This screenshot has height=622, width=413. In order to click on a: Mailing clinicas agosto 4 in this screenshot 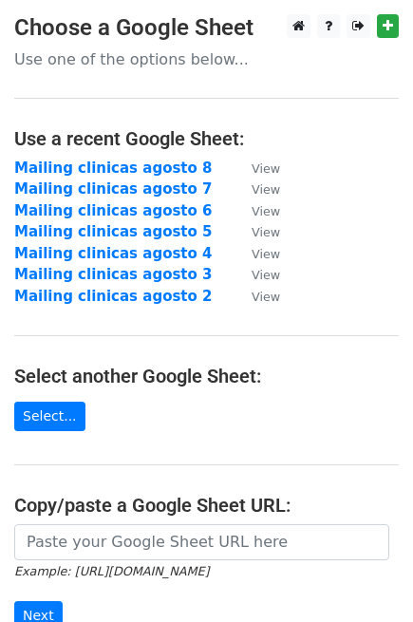, I will do `click(113, 254)`.